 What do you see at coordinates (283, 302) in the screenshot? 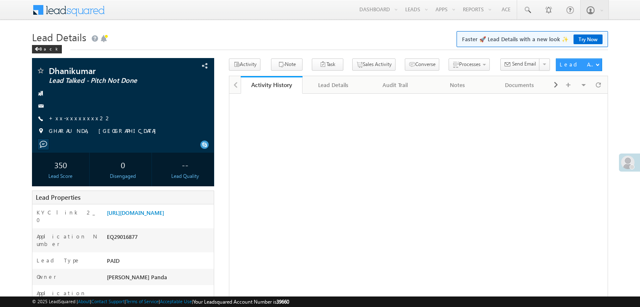
I see `span: 39660` at bounding box center [283, 302].